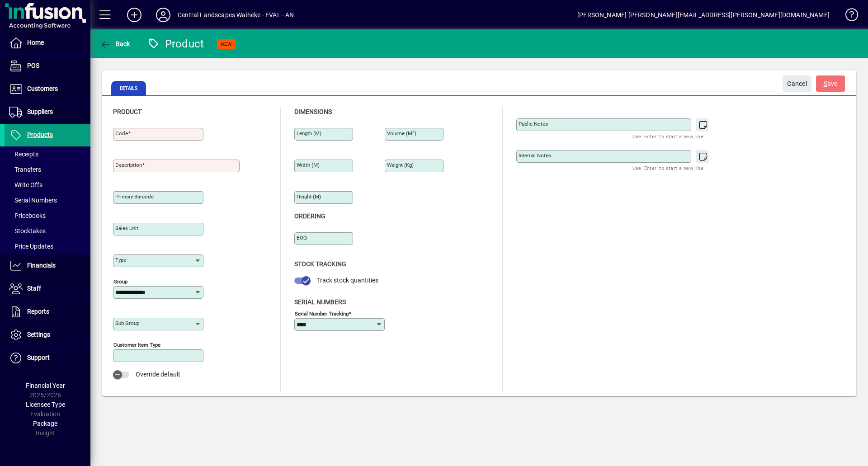  Describe the element at coordinates (47, 43) in the screenshot. I see `a: Home` at that location.